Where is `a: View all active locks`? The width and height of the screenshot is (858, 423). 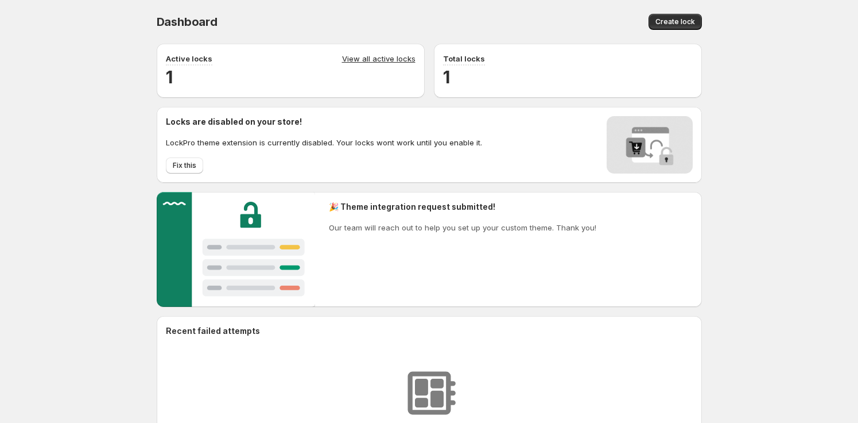 a: View all active locks is located at coordinates (379, 59).